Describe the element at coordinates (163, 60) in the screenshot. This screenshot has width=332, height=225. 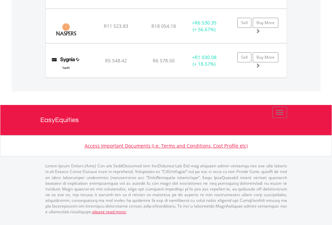
I see `span: R6 578.50` at that location.